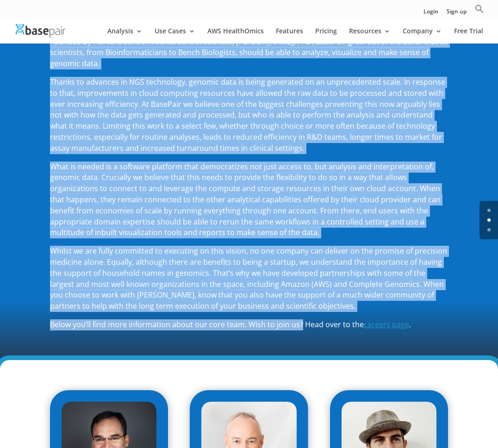  I want to click on a: Use Cases, so click(175, 36).